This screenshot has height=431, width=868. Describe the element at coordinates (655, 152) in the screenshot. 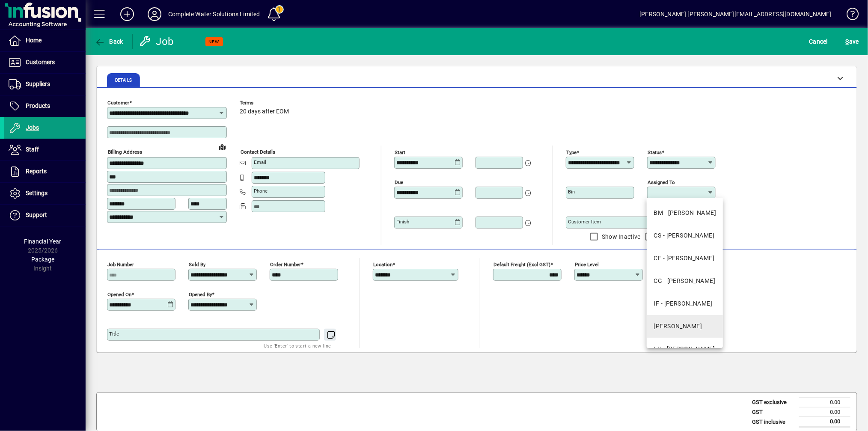

I see `mat-label: Status` at that location.